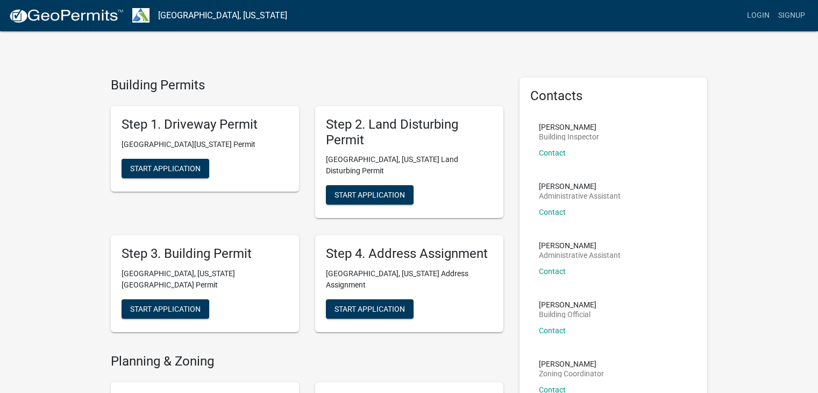 This screenshot has height=393, width=818. Describe the element at coordinates (409, 253) in the screenshot. I see `h5: Step 4. Address Assignment` at that location.